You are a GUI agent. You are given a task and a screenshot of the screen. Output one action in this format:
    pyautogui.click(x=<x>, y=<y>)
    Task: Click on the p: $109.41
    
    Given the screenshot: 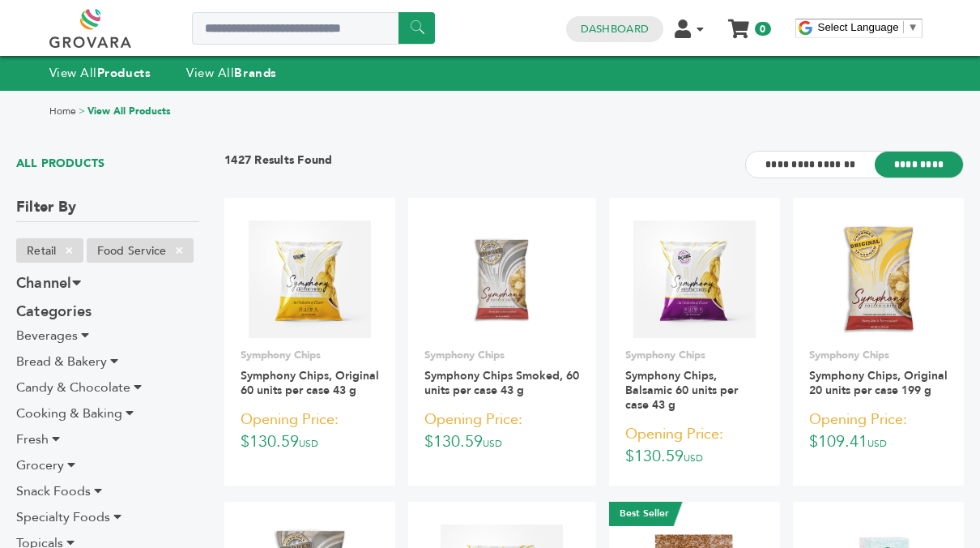 What is the action you would take?
    pyautogui.click(x=878, y=431)
    